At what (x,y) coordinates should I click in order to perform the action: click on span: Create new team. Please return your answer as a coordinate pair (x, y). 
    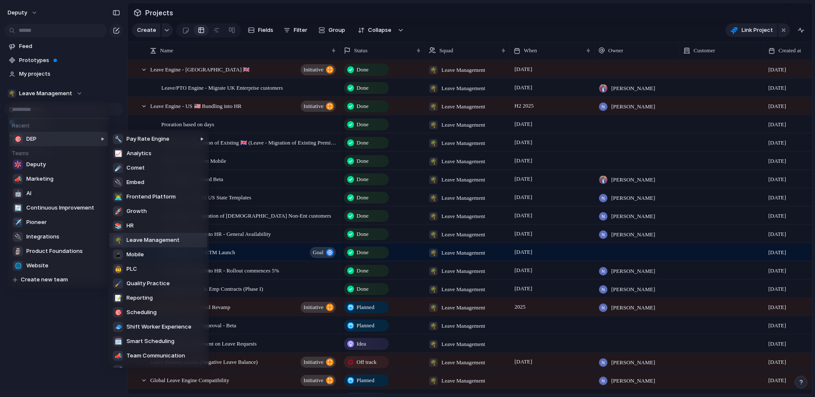
    Looking at the image, I should click on (44, 279).